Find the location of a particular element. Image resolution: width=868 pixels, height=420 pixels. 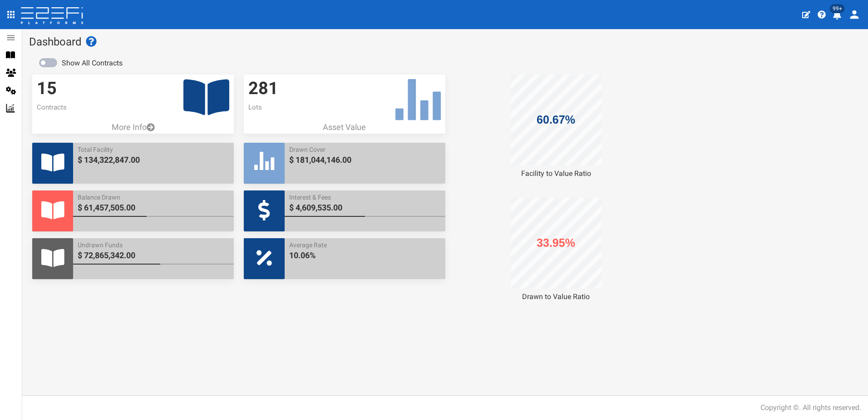

span: $ 181,044,146.00 is located at coordinates (365, 160).